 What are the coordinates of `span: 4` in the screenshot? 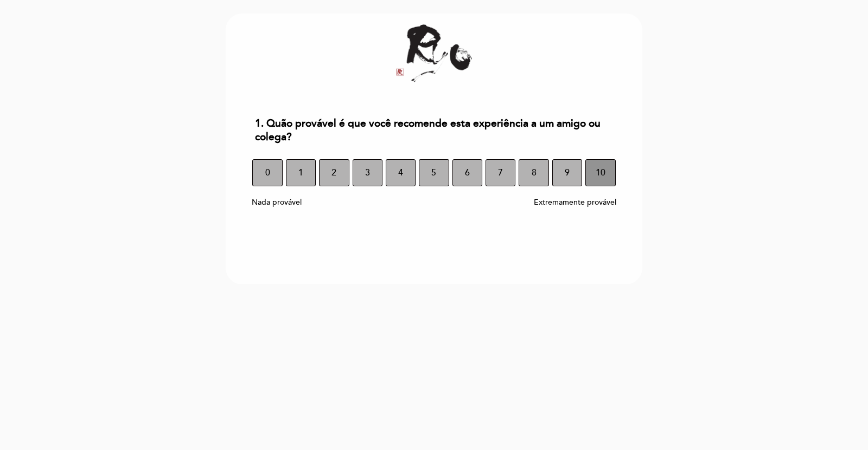 It's located at (401, 173).